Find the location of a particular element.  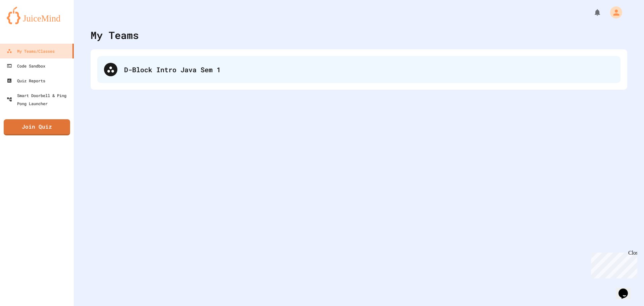

div: My Teams is located at coordinates (115, 35).